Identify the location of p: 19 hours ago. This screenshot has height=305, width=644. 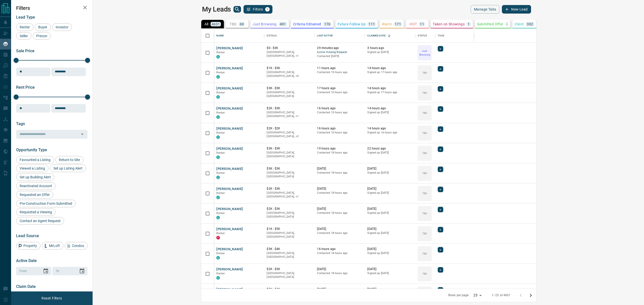
(339, 148).